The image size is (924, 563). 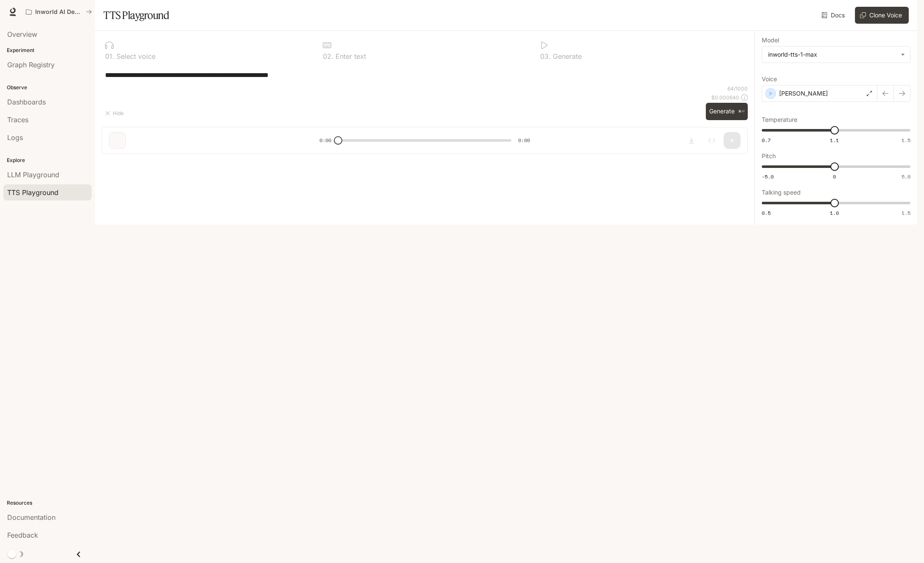 What do you see at coordinates (767, 177) in the screenshot?
I see `span: -5.0` at bounding box center [767, 177].